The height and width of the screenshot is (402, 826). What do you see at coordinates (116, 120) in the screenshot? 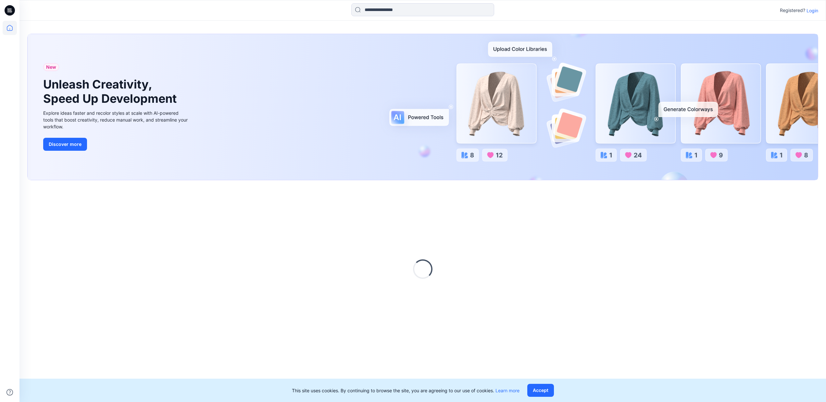
I see `div: Explore ideas faster and recolor styles at scale with AI-powered tools that boost creativity, red...` at bounding box center [116, 120].